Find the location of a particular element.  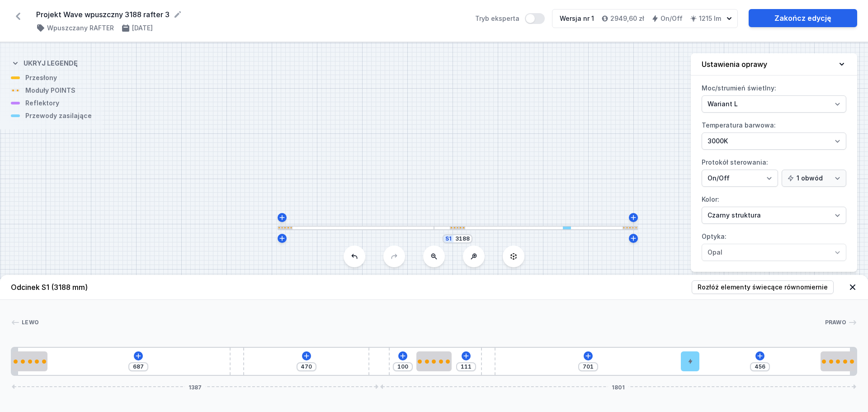

button: Rozłóż elementy świecące równomiernie is located at coordinates (762, 287).